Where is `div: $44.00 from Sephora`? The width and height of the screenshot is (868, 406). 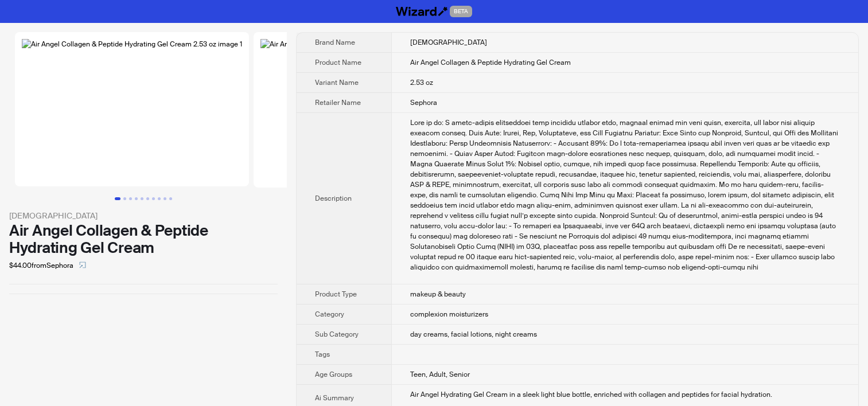
div: $44.00 from Sephora is located at coordinates (143, 266).